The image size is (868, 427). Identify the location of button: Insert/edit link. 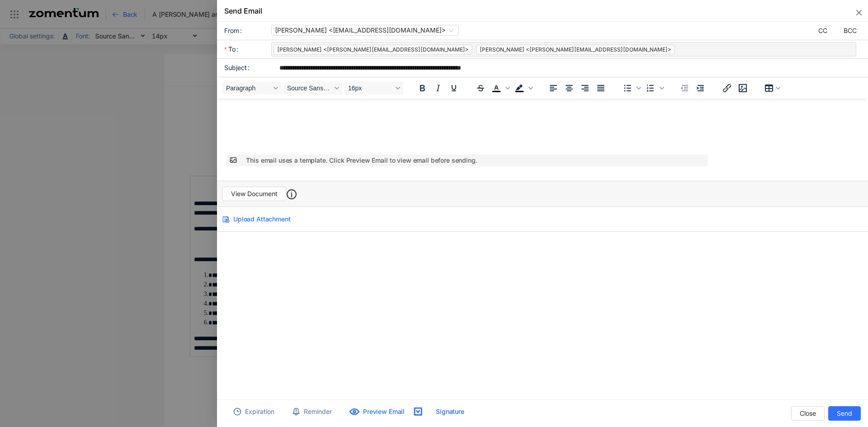
(726, 88).